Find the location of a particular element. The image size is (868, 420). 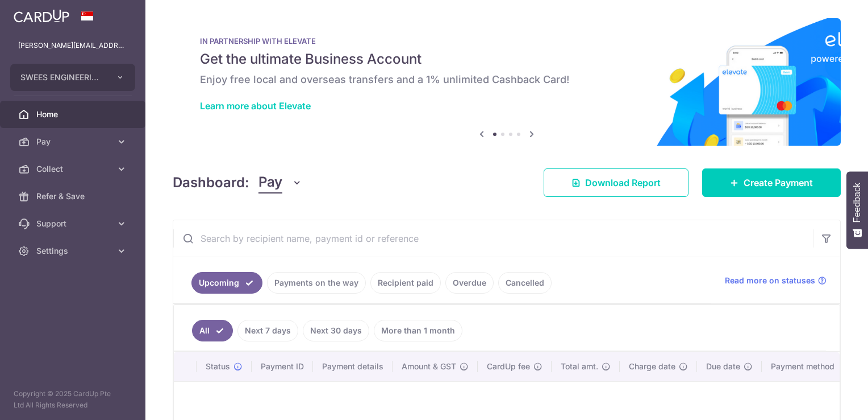

img: Renovation banner is located at coordinates (507, 82).